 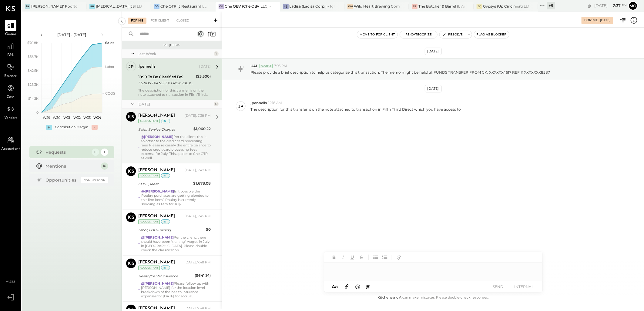 I want to click on div: Per the client, this is an offset to the credit card processing fees. Please relcassify the entir..., so click(x=175, y=147).